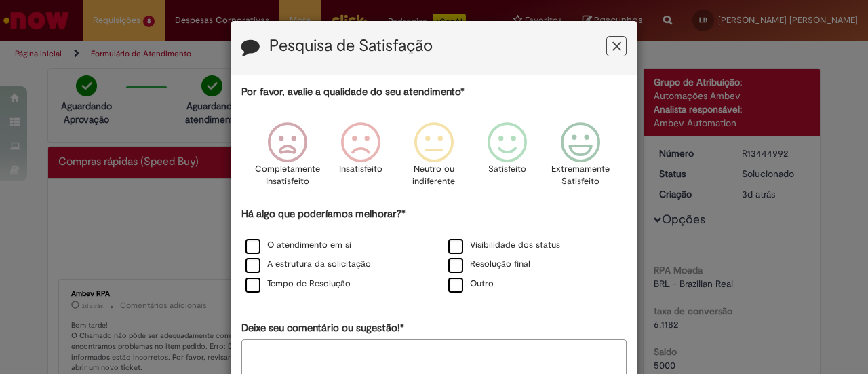 The image size is (868, 374). Describe the element at coordinates (308, 264) in the screenshot. I see `label: A estrutura da solicitação` at that location.